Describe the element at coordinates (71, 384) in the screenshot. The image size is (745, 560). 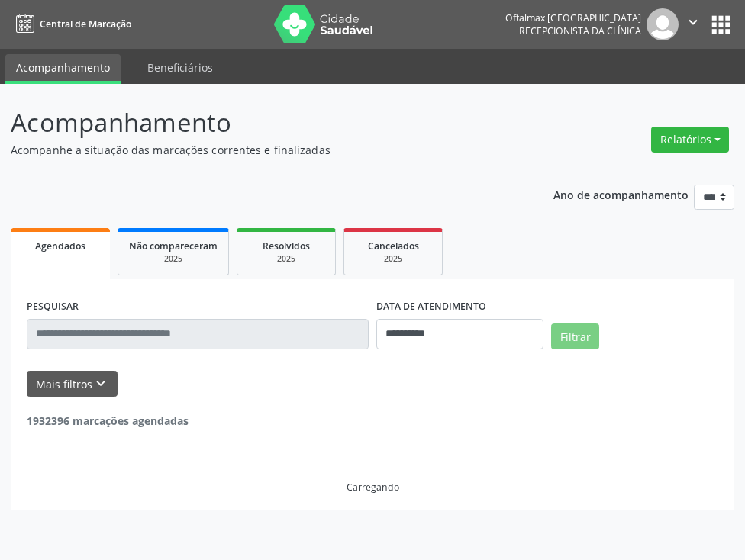
I see `button: Mais filtroskeyboard_arrow_down` at that location.